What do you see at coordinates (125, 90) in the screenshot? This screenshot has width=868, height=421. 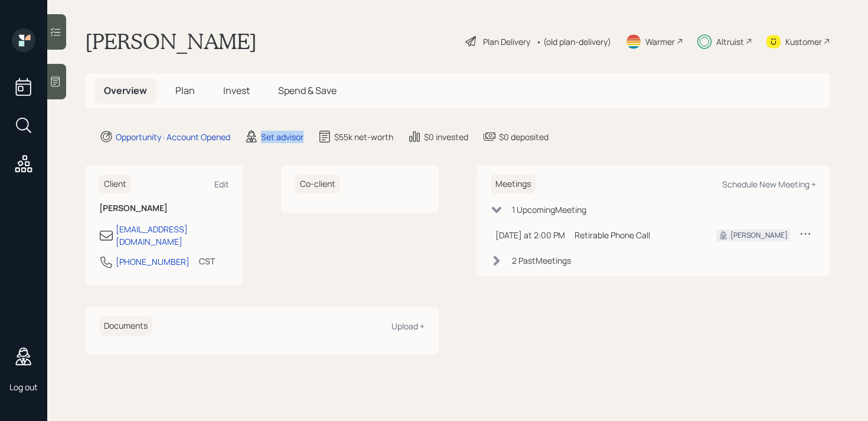 I see `span: Overview` at bounding box center [125, 90].